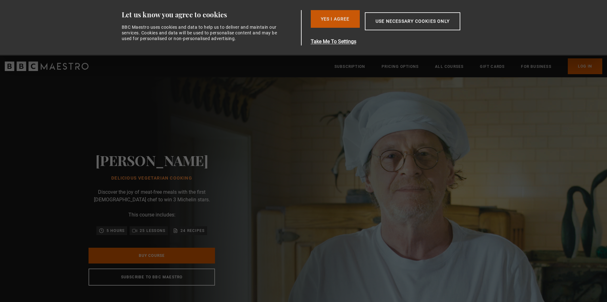  I want to click on button: Take Me To Settings, so click(400, 42).